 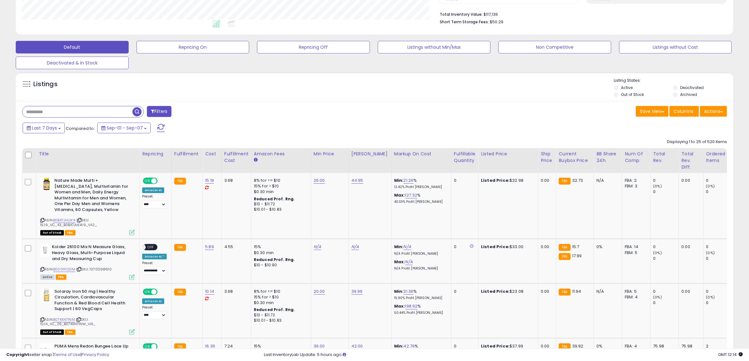 I want to click on a: 21.26, so click(x=409, y=181).